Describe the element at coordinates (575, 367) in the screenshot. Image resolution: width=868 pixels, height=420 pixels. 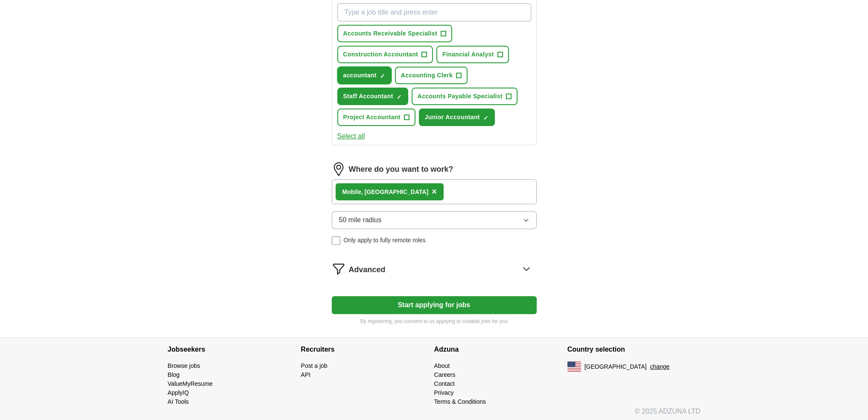
I see `img: US flag` at that location.